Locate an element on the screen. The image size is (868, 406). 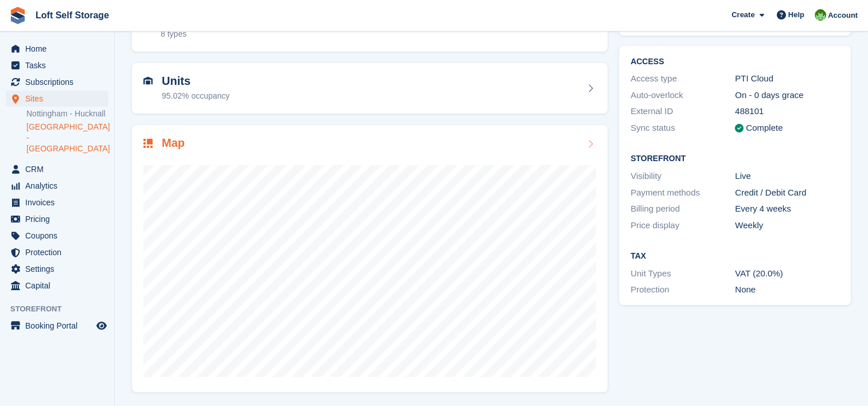
div: On - 0 days grace is located at coordinates (788, 95).